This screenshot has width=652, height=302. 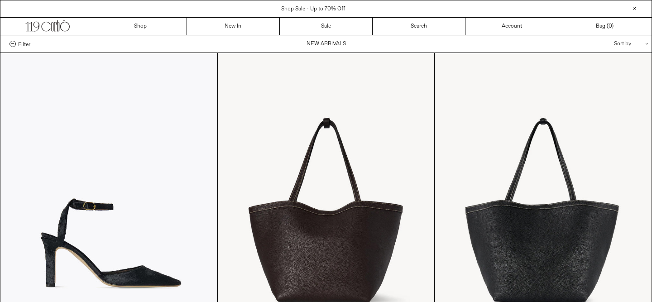 I want to click on a: New In, so click(x=233, y=26).